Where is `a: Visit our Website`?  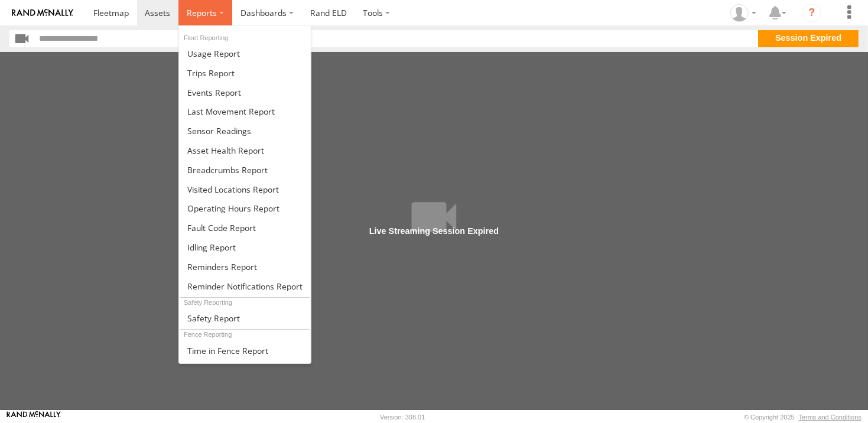 a: Visit our Website is located at coordinates (34, 417).